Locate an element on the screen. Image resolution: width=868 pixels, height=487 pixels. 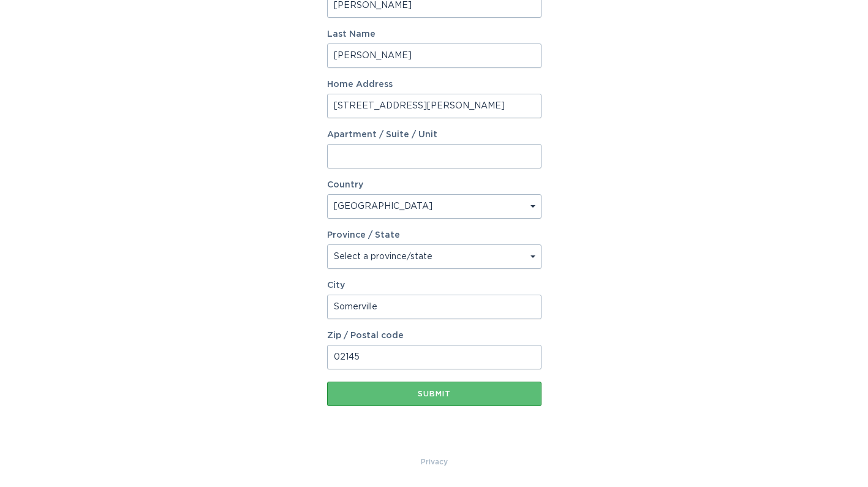
label: Home Address is located at coordinates (434, 84).